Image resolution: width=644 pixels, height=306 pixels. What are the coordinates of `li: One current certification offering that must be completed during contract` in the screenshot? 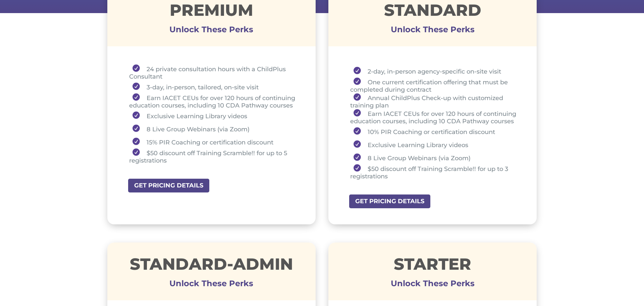 It's located at (435, 85).